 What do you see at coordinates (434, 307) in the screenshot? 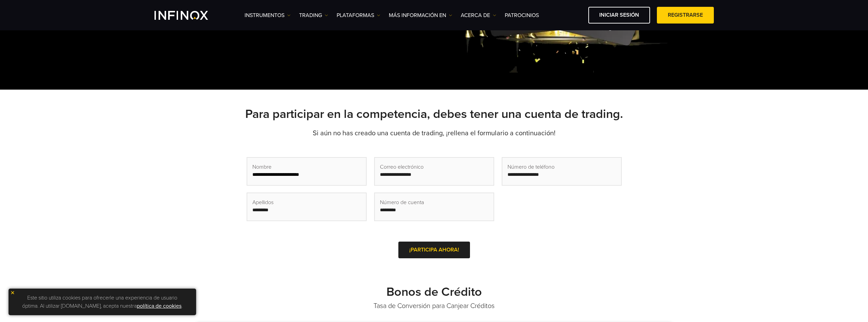
I see `p: Tasa de Conversión para Canjear Créditos` at bounding box center [434, 307].